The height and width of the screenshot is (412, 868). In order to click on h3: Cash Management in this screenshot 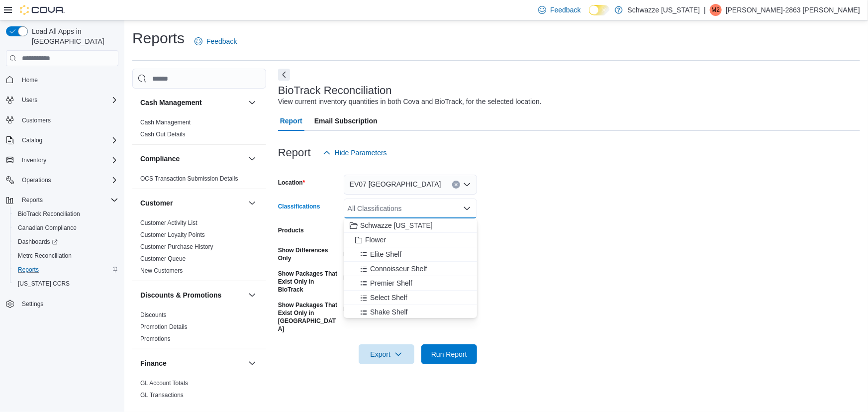, I will do `click(171, 102)`.